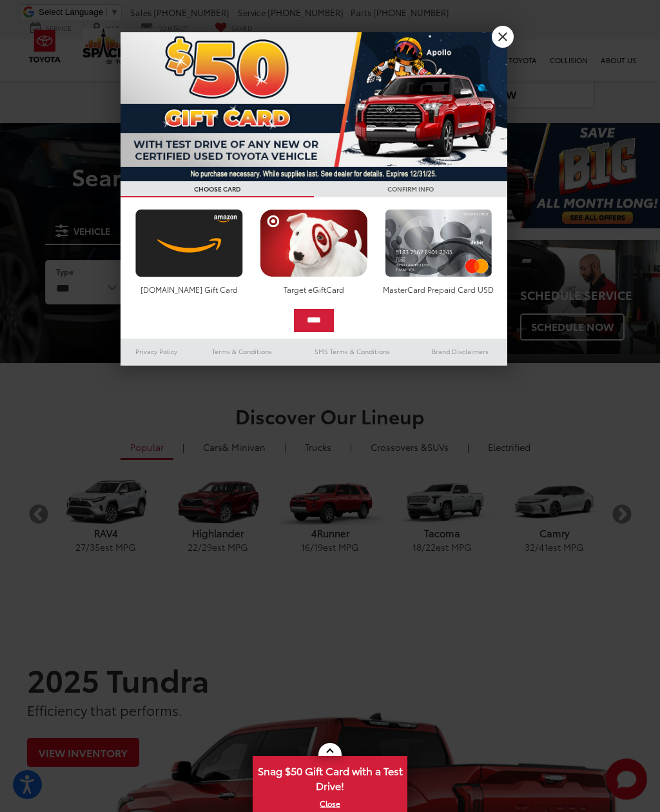  What do you see at coordinates (314, 107) in the screenshot?
I see `img: 53411_top_152338.jpg` at bounding box center [314, 107].